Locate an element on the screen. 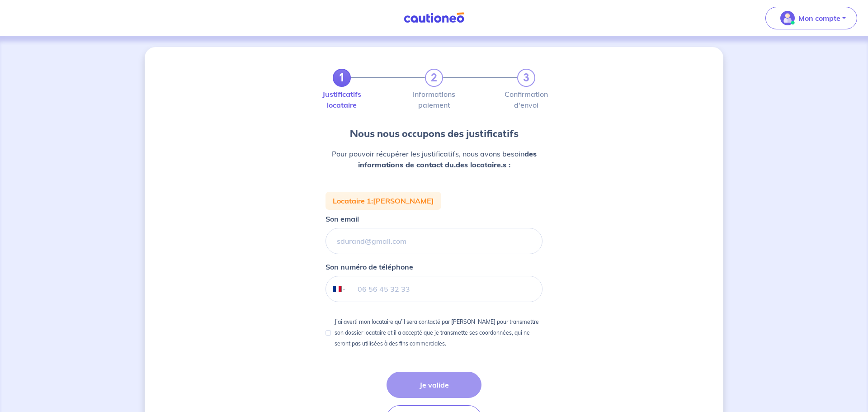 The width and height of the screenshot is (868, 412). label: Informations paiement is located at coordinates (434, 99).